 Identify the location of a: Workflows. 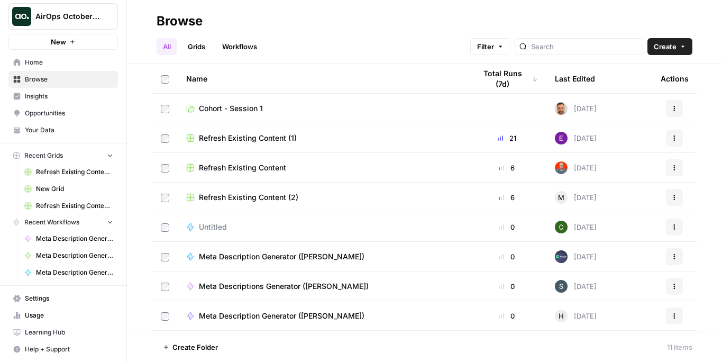
(239, 47).